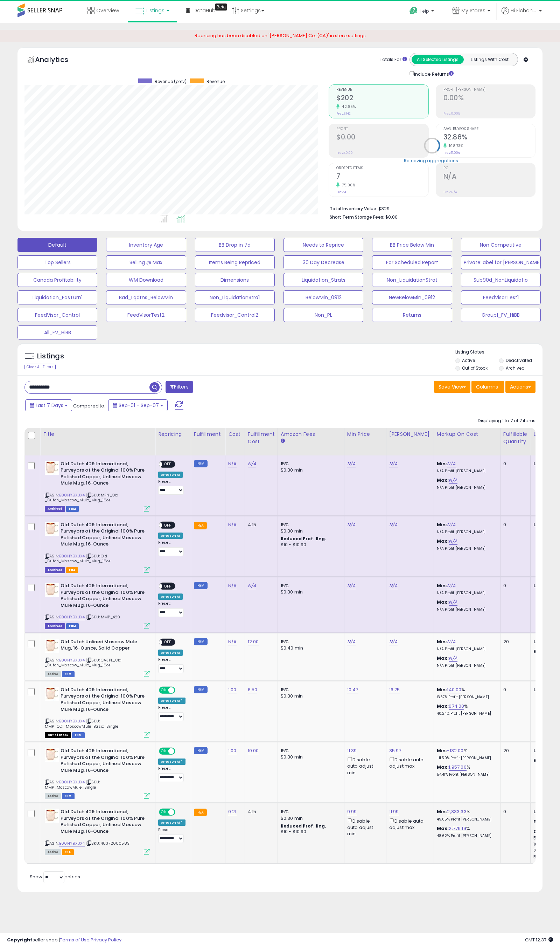 Image resolution: width=560 pixels, height=947 pixels. Describe the element at coordinates (108, 843) in the screenshot. I see `span: | SKU: 40372000583` at that location.